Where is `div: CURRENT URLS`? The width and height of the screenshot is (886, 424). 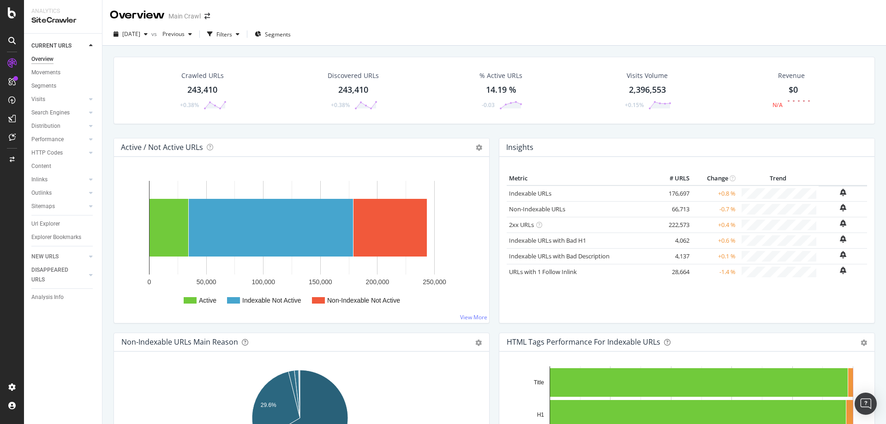
div: CURRENT URLS is located at coordinates (51, 46).